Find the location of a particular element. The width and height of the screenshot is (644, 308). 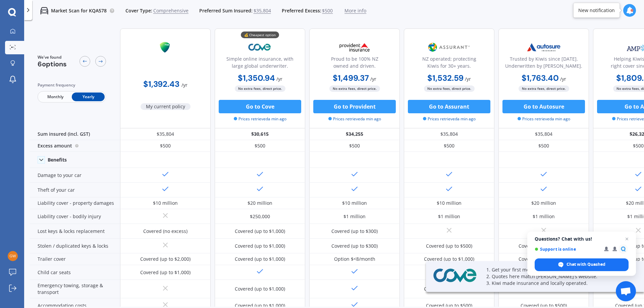

span: We've found is located at coordinates (52, 57).